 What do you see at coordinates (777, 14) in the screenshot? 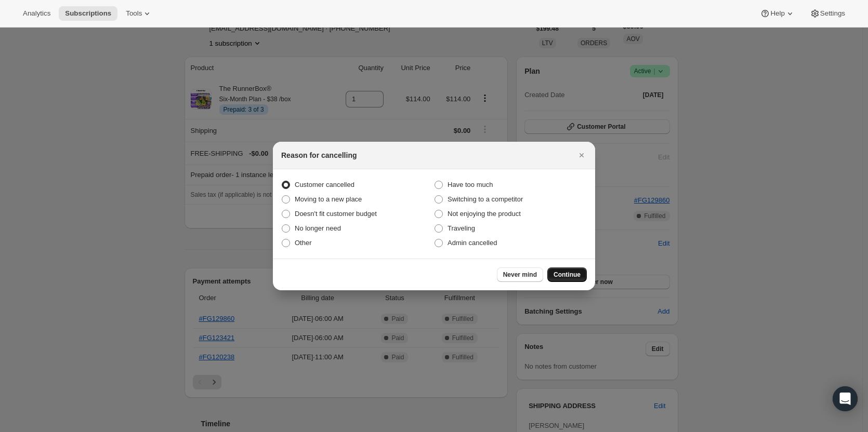
I see `span: Help` at bounding box center [777, 14].